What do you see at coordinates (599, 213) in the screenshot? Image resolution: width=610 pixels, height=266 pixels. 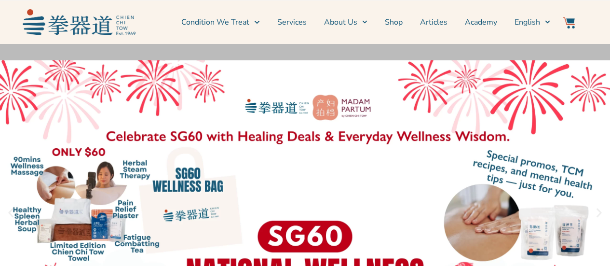 I see `div: Next slide` at bounding box center [599, 213].